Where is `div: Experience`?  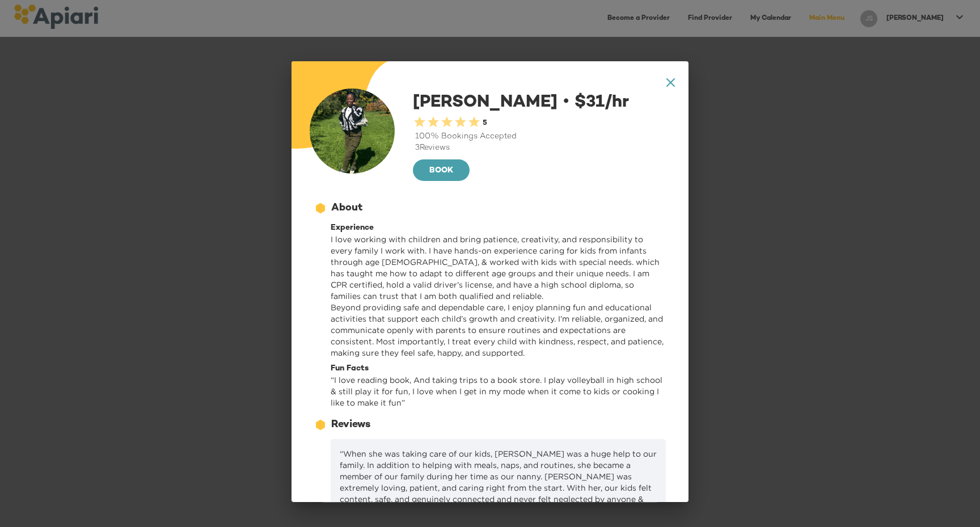 div: Experience is located at coordinates (498, 228).